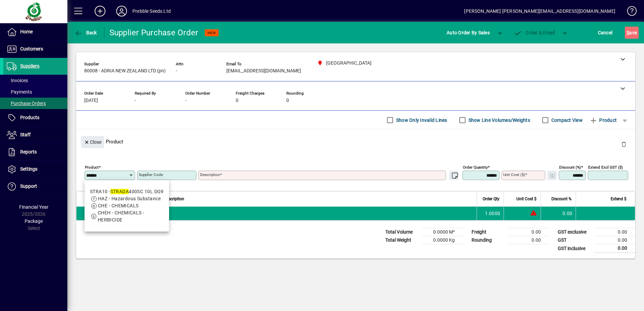 This screenshot has width=644, height=311. I want to click on label: Show Line Volumes/Weights, so click(499, 120).